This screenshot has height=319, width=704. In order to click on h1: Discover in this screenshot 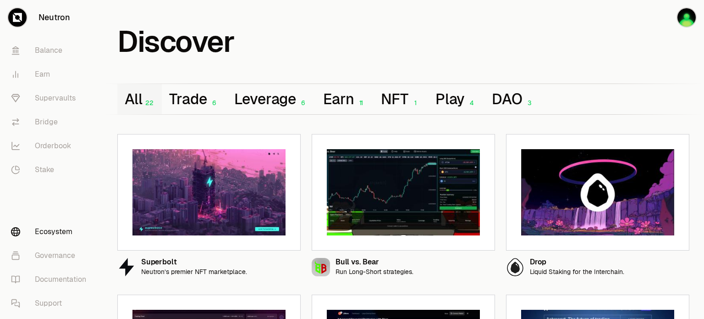, I will do `click(176, 42)`.